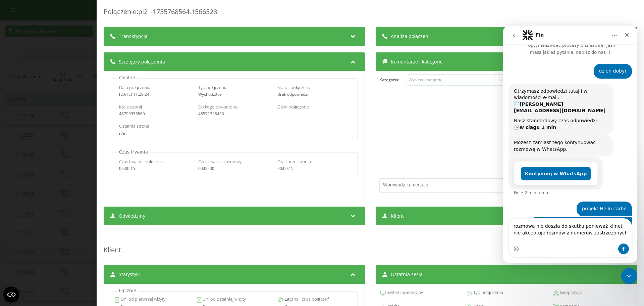 The width and height of the screenshot is (644, 306). What do you see at coordinates (224, 299) in the screenshot?
I see `span: Dni od ostatniej wizyty` at bounding box center [224, 299].